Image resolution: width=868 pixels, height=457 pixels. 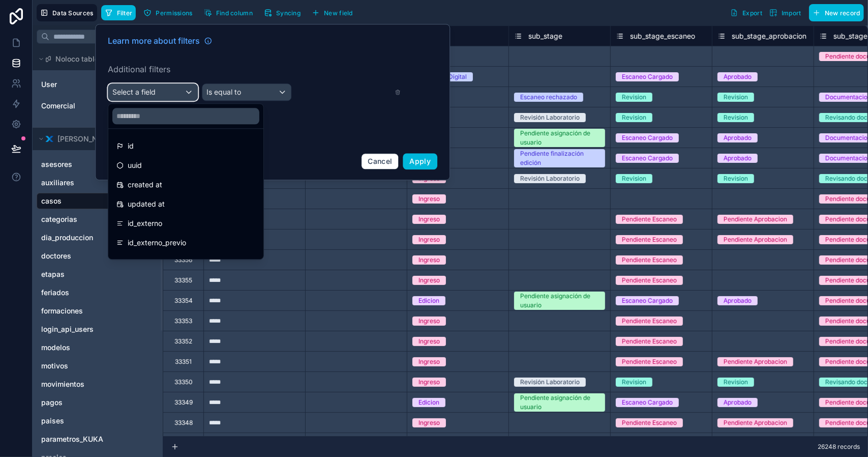 What do you see at coordinates (82, 106) in the screenshot?
I see `a: Comercial` at bounding box center [82, 106].